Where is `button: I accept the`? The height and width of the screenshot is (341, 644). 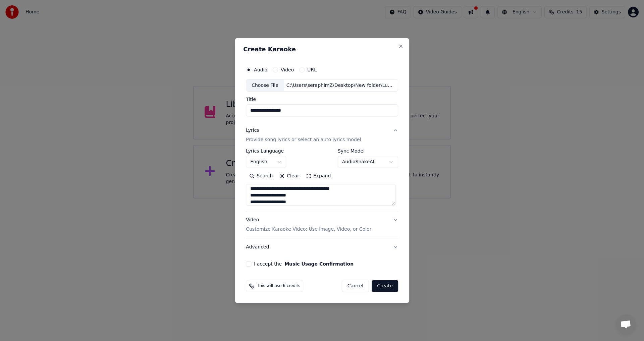 button: I accept the is located at coordinates (319, 264).